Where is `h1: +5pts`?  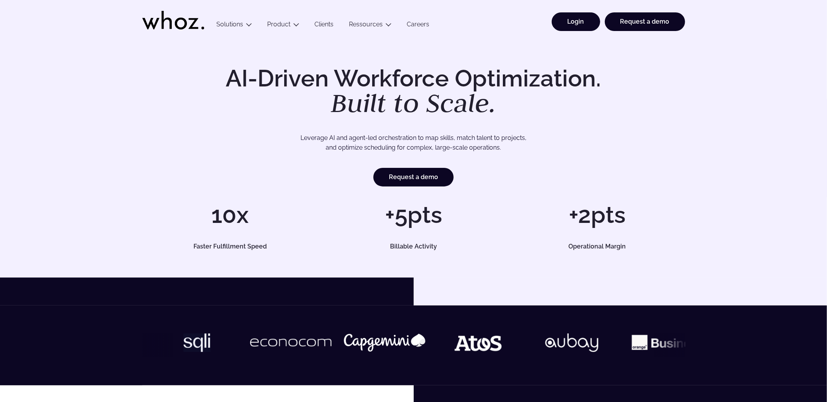
h1: +5pts is located at coordinates (413, 215).